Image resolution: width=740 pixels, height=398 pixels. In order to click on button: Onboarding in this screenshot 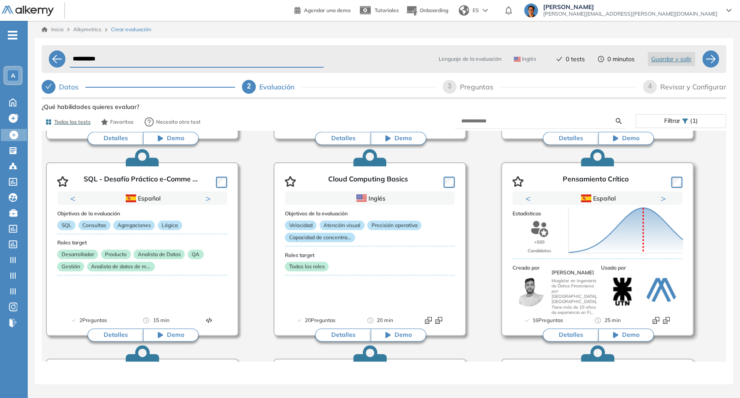, I will do `click(427, 10)`.